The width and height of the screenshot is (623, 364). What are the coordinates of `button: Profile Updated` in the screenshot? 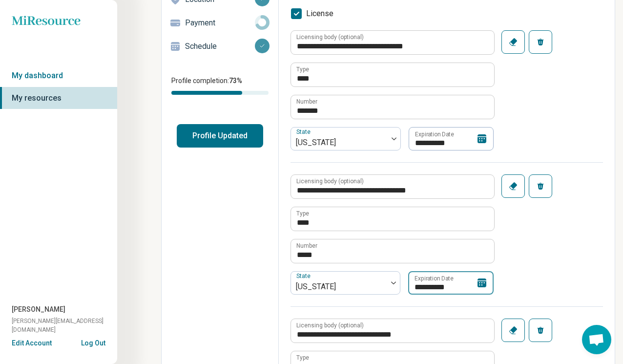 It's located at (220, 136).